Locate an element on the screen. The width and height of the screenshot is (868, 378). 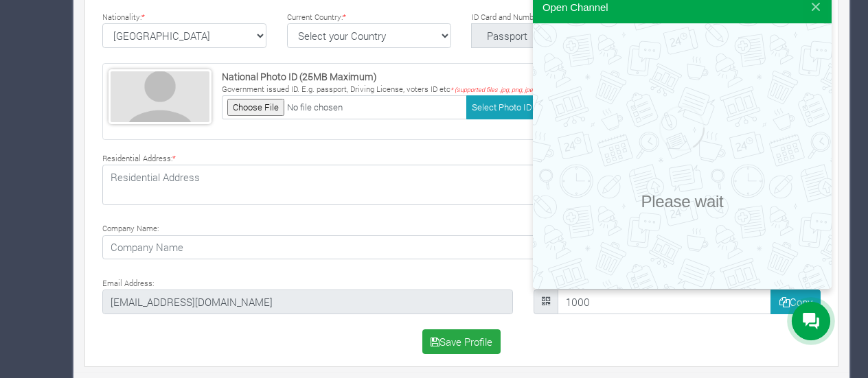
label: Nationality: is located at coordinates (123, 17).